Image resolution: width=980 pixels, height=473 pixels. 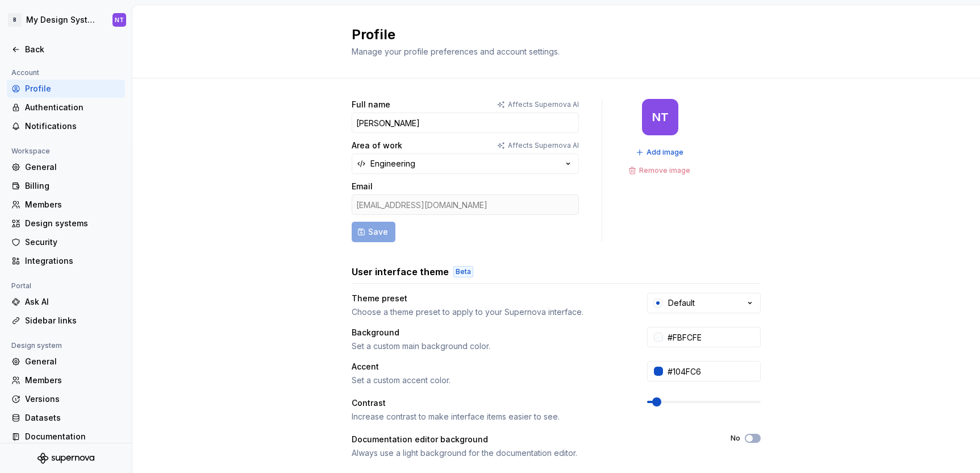 I want to click on div: Datasets, so click(x=73, y=418).